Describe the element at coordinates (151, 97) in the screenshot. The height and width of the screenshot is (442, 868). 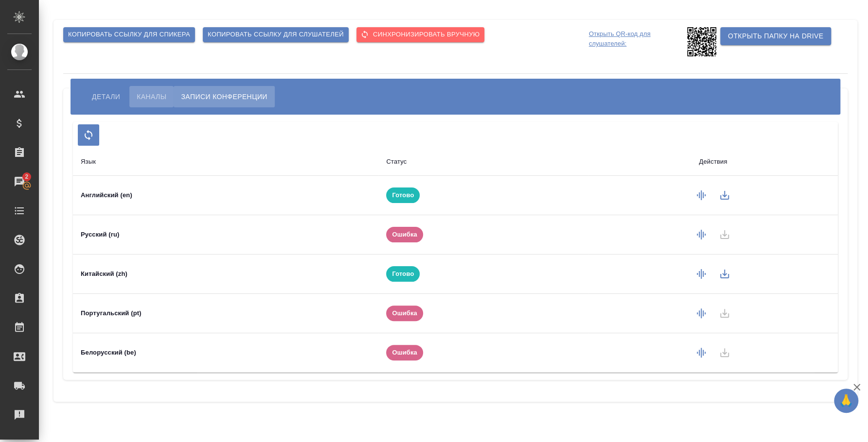
I see `span: Каналы` at that location.